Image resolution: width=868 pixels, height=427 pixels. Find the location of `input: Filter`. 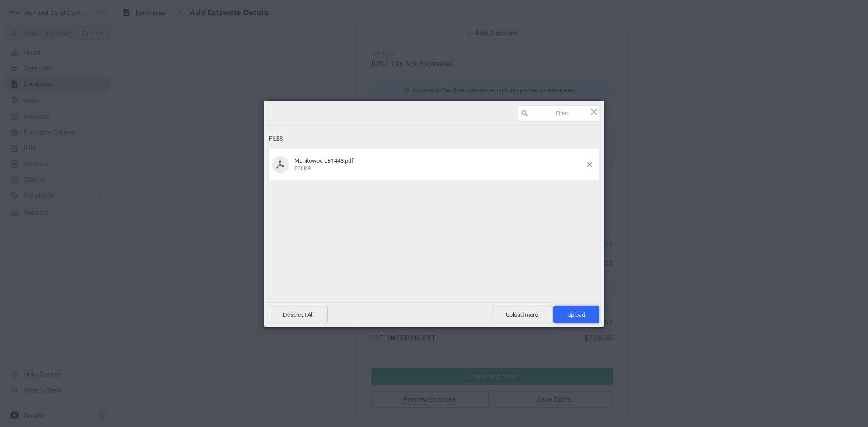

input: Filter is located at coordinates (558, 113).